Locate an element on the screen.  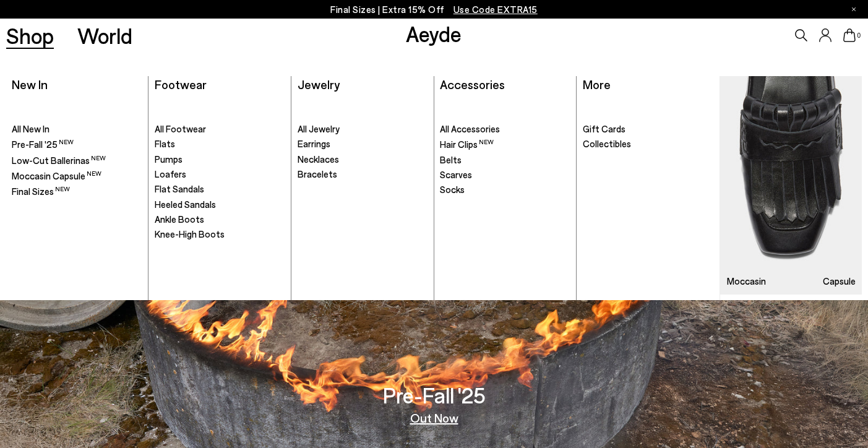
a: Socks is located at coordinates (505, 190).